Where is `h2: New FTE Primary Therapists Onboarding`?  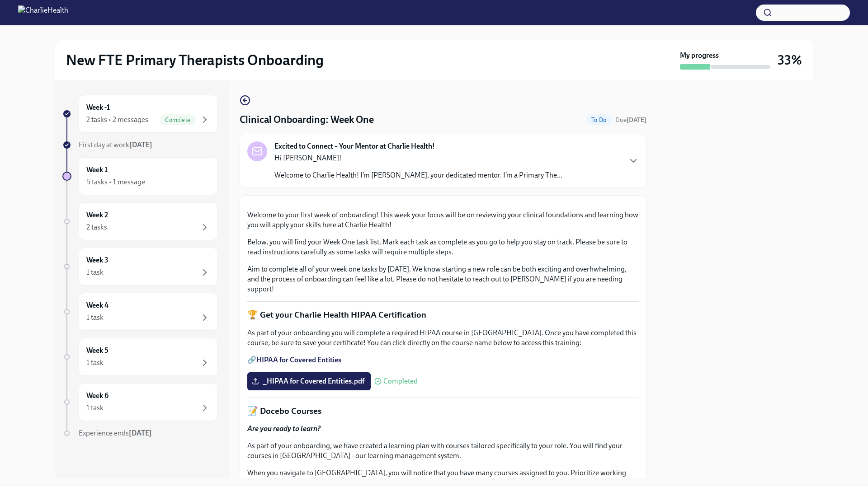
h2: New FTE Primary Therapists Onboarding is located at coordinates (195, 60).